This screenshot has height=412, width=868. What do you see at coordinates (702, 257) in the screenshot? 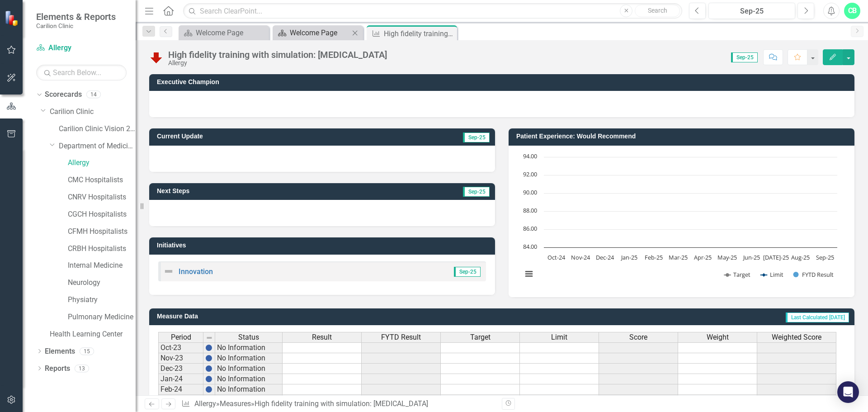
I see `text: Apr-25` at bounding box center [702, 257].